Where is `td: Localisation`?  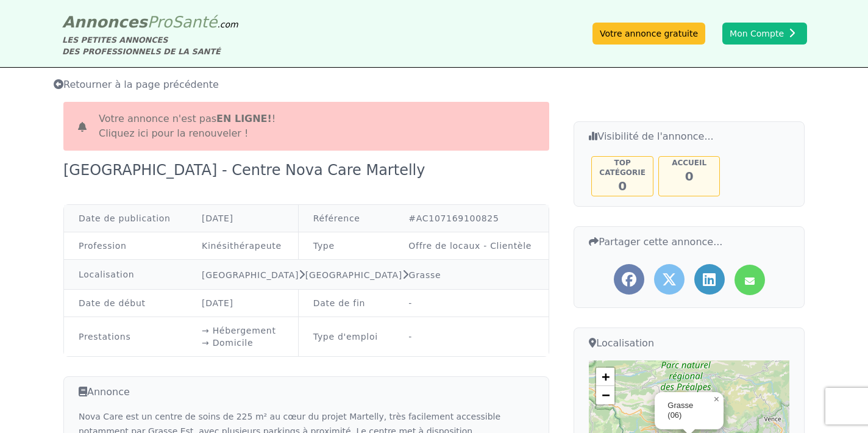
td: Localisation is located at coordinates (126, 275).